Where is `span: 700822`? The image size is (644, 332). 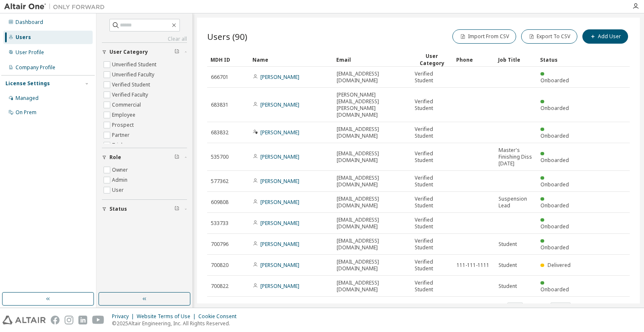 span: 700822 is located at coordinates (220, 286).